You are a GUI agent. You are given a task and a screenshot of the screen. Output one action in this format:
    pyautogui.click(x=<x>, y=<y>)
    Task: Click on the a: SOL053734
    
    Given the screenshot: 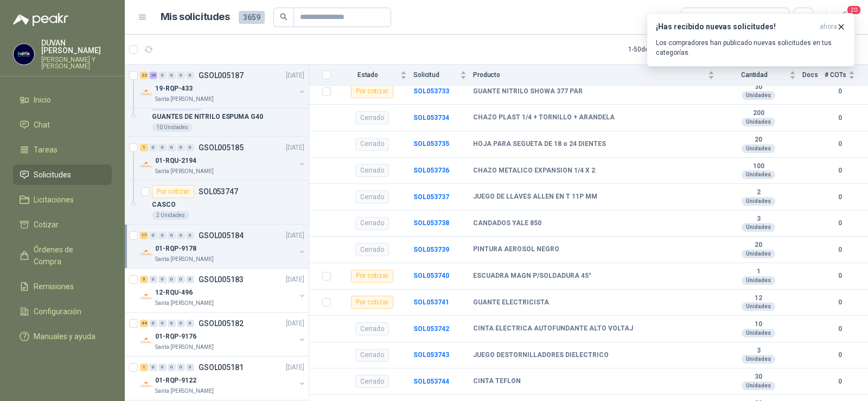 What is the action you would take?
    pyautogui.click(x=432, y=118)
    